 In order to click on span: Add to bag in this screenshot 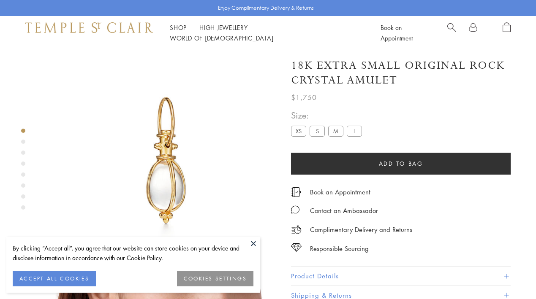, I will do `click(401, 164)`.